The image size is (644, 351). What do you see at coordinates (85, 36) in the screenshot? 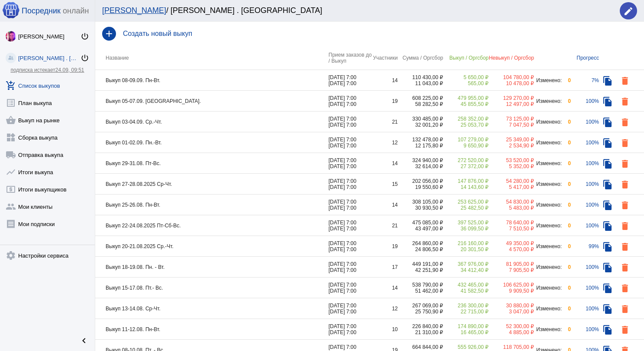
I see `mat-icon: power_settings_new` at bounding box center [85, 36].